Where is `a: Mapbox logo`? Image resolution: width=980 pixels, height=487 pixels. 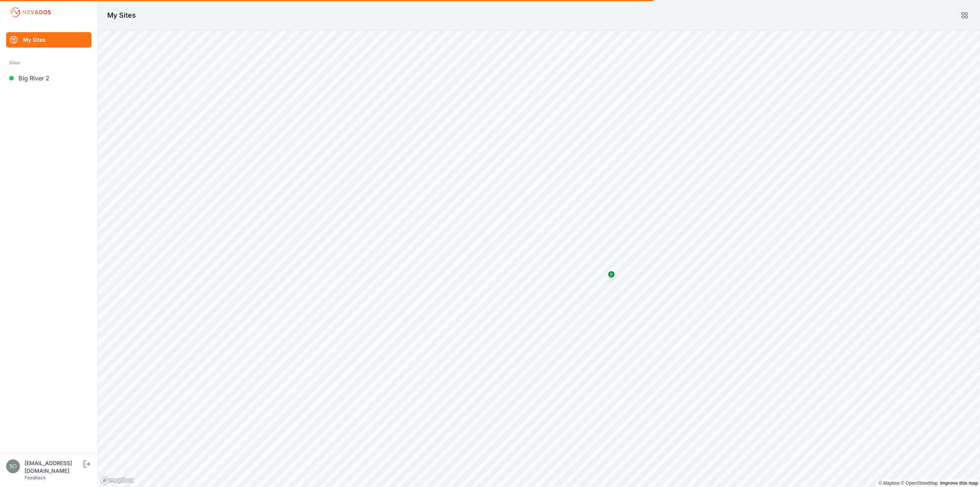 a: Mapbox logo is located at coordinates (117, 480).